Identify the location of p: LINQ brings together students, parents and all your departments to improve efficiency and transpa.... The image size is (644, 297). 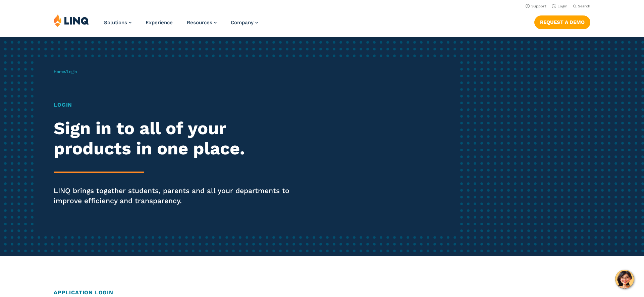
(178, 195).